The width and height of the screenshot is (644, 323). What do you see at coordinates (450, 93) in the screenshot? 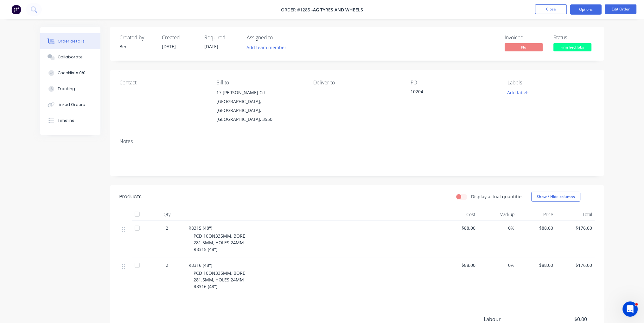
I see `div: 10204` at bounding box center [450, 93].